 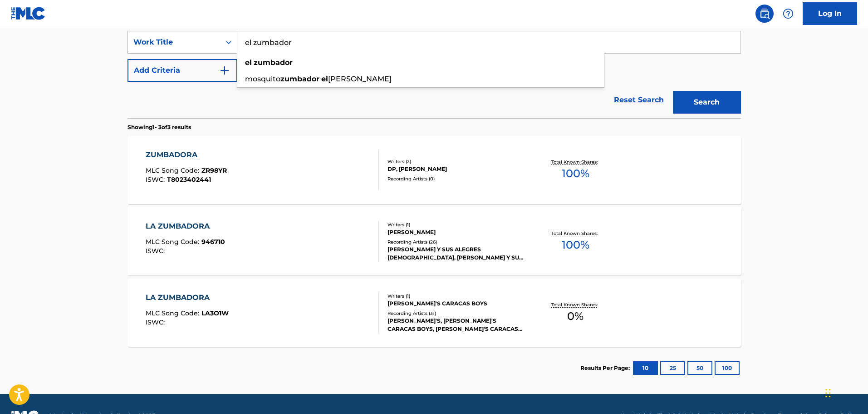 What do you see at coordinates (788, 13) in the screenshot?
I see `img: help` at bounding box center [788, 13].